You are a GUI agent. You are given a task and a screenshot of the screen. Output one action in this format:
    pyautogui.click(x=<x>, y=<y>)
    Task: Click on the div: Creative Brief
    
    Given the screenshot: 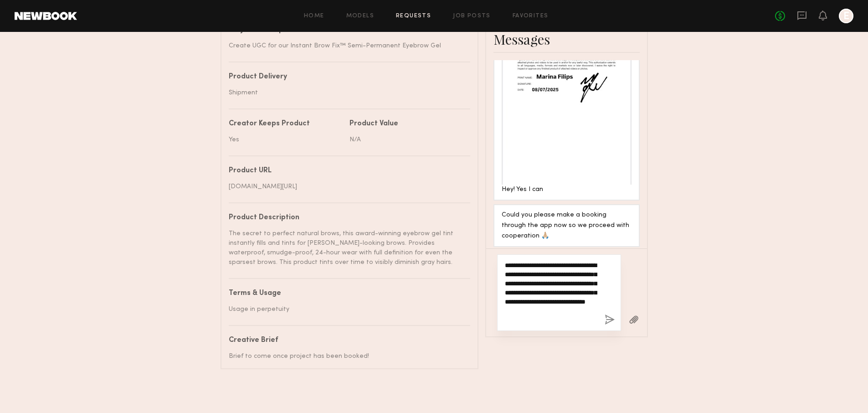 What is the action you would take?
    pyautogui.click(x=346, y=340)
    